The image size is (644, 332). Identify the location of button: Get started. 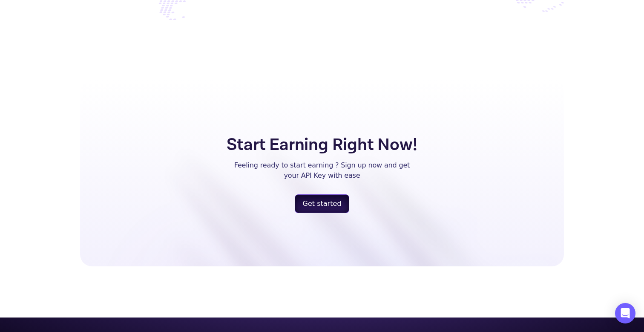
(322, 204).